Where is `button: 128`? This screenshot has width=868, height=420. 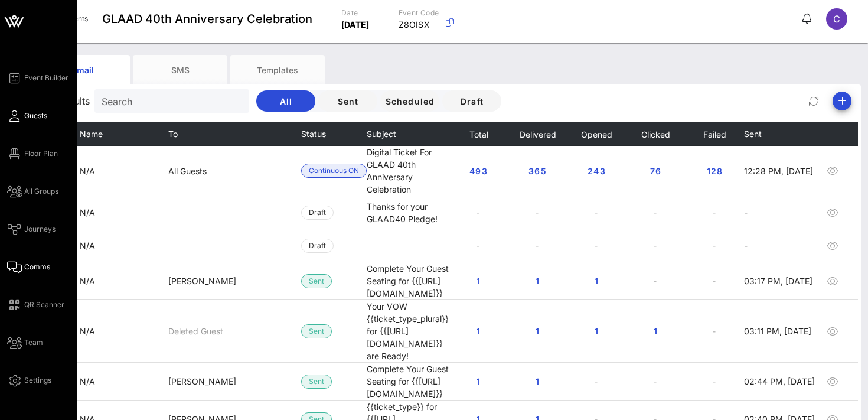
button: 128 is located at coordinates (715, 171).